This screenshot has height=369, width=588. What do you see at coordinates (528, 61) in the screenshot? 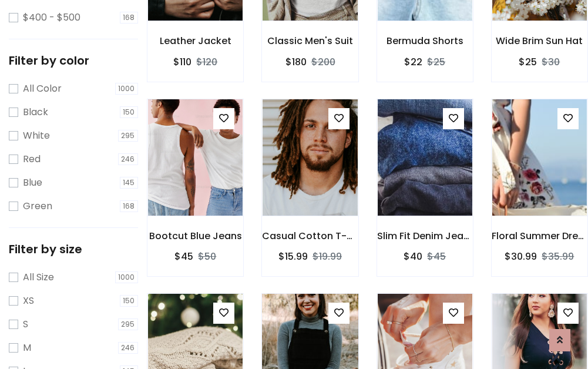
I see `h6: $25` at bounding box center [528, 61].